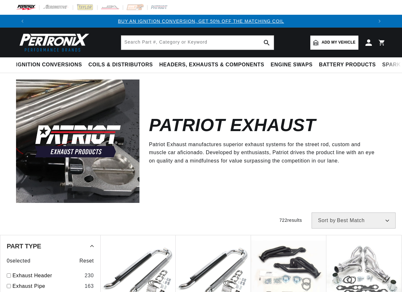  What do you see at coordinates (201, 21) in the screenshot?
I see `div: 1 of 3` at bounding box center [201, 21].